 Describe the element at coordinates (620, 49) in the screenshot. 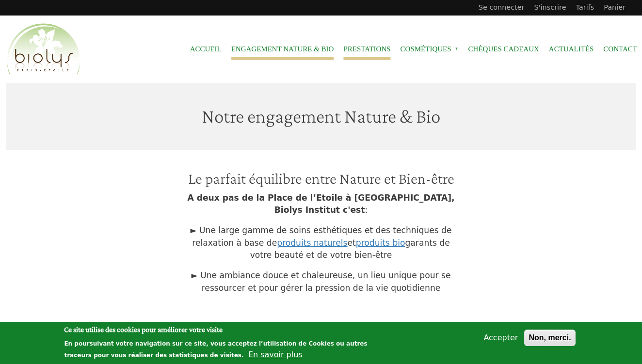

I see `a: Contact` at that location.